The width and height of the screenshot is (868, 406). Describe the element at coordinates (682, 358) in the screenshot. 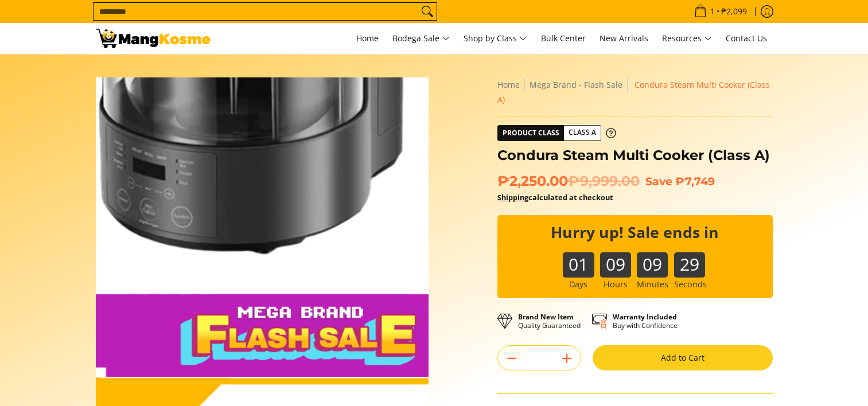

I see `button: Add to Cart` at that location.